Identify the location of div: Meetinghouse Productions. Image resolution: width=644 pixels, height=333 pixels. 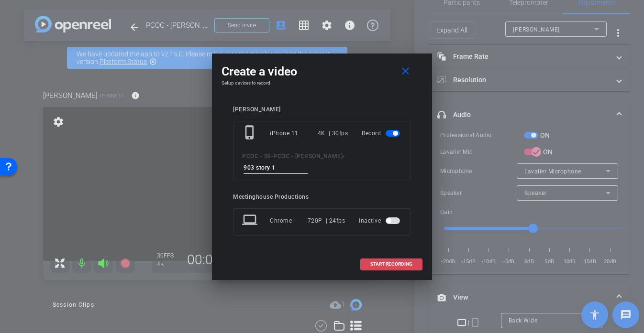
(322, 197).